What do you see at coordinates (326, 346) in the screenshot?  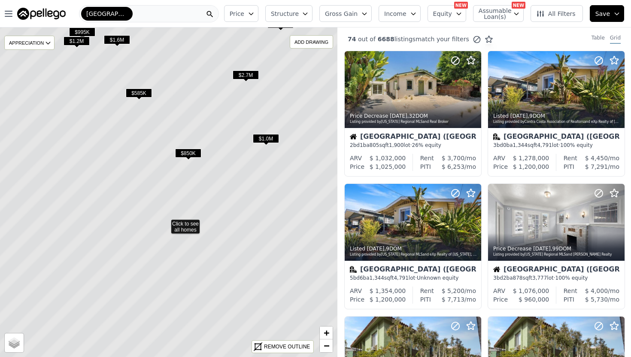 I see `a: Zoom out` at bounding box center [326, 346].